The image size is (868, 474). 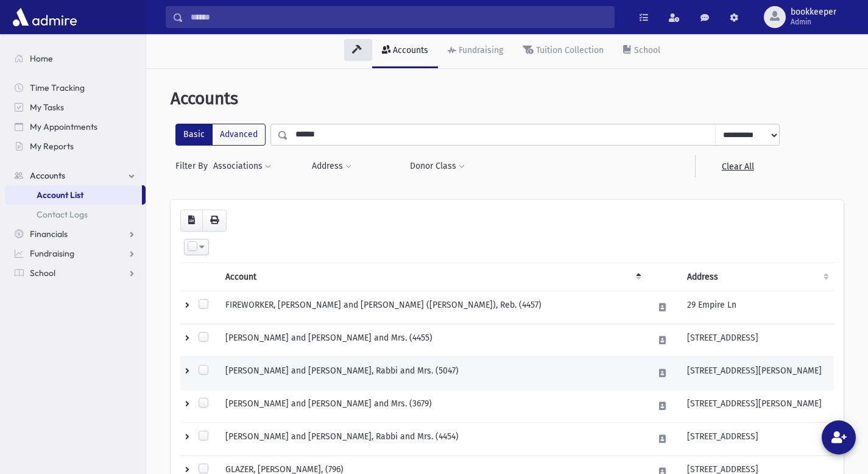 What do you see at coordinates (646, 50) in the screenshot?
I see `div: School` at bounding box center [646, 50].